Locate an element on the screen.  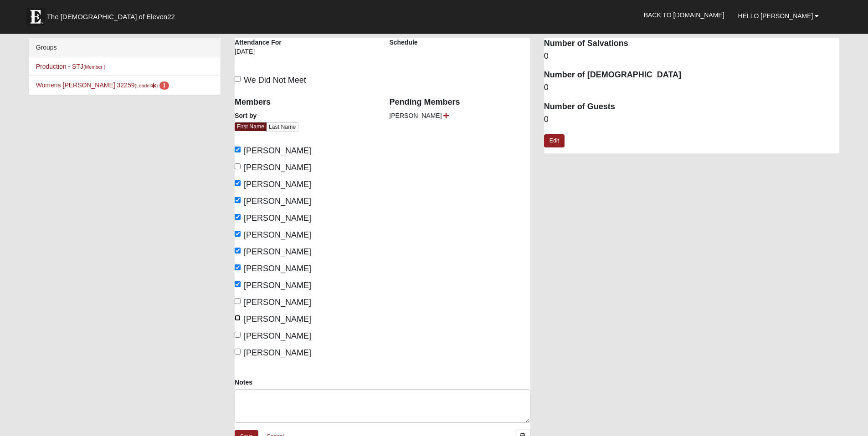
div: Groups is located at coordinates (125, 48).